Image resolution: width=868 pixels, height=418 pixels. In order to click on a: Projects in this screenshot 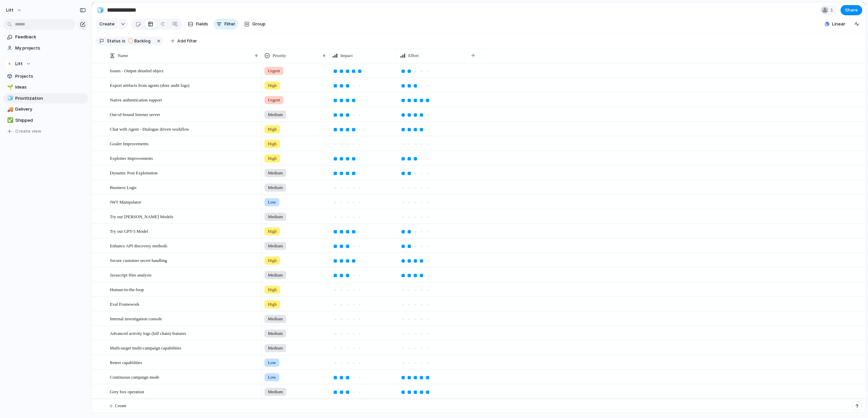, I will do `click(46, 77)`.